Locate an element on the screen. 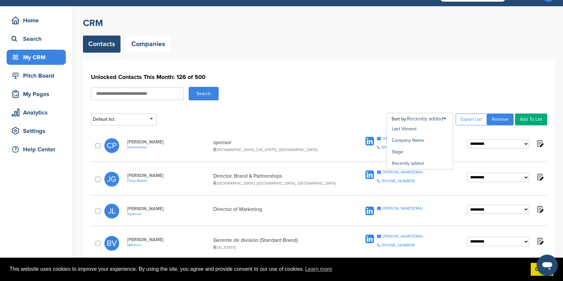  a: Company Name is located at coordinates (408, 140).